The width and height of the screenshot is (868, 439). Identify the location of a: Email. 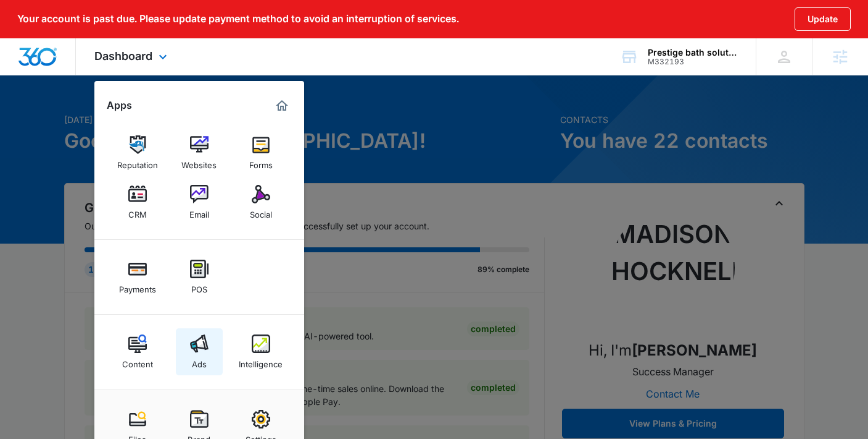
(200, 202).